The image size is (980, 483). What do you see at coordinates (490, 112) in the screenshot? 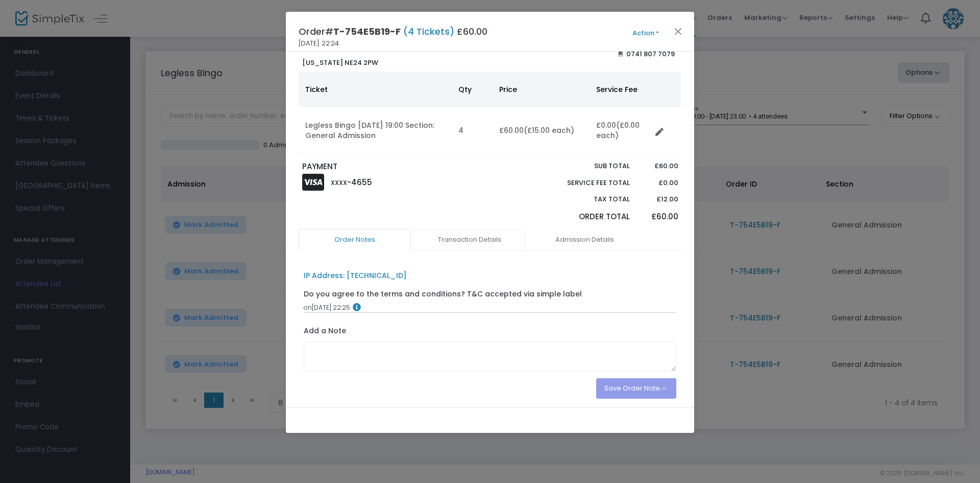
I see `div: Data table` at bounding box center [490, 112].